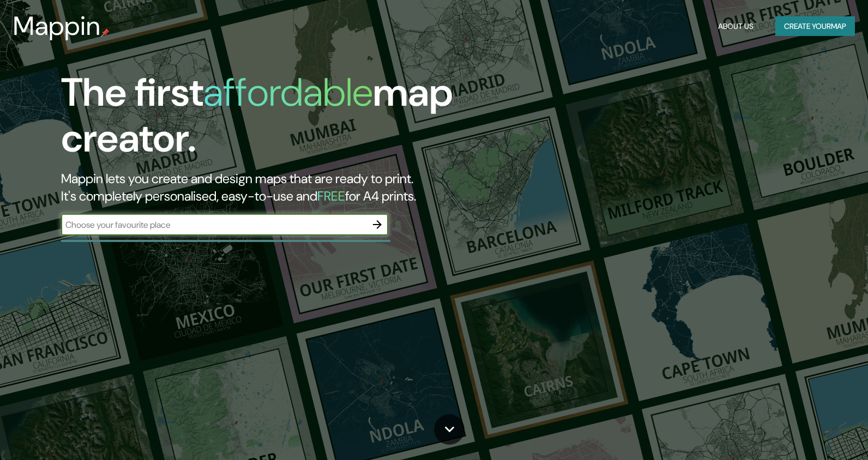  Describe the element at coordinates (736, 26) in the screenshot. I see `button: About Us` at that location.